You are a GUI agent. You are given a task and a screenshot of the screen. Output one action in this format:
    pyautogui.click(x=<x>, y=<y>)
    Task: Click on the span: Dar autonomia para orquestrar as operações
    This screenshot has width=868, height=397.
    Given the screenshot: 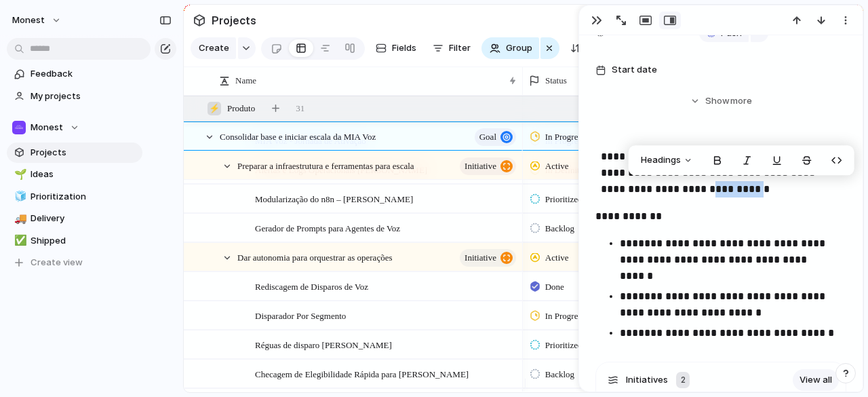 What is the action you would take?
    pyautogui.click(x=315, y=256)
    